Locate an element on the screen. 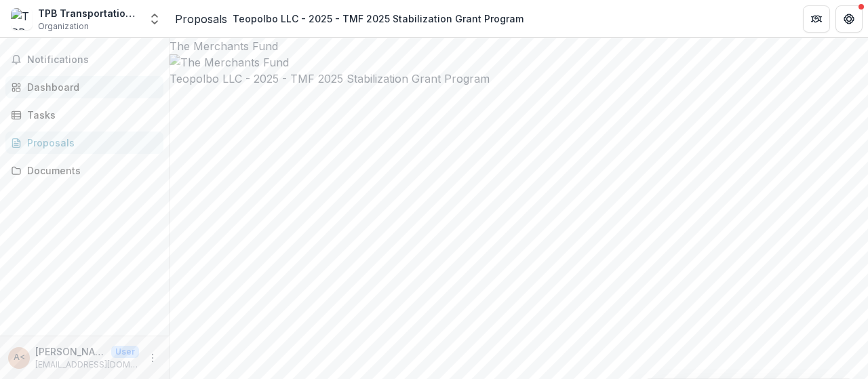  h2: Teopolbo LLC - 2025 - TMF 2025 Stabilization Grant Program is located at coordinates (519, 79).